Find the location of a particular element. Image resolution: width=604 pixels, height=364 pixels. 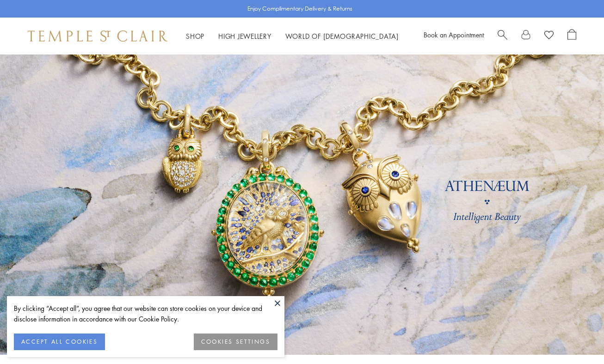

a: Open Shopping Bag is located at coordinates (572, 36).